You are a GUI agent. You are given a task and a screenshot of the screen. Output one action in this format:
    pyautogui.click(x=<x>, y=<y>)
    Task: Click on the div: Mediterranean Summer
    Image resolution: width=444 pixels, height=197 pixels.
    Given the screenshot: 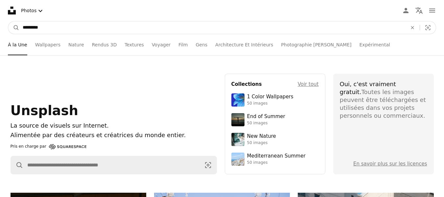 What is the action you would take?
    pyautogui.click(x=276, y=156)
    